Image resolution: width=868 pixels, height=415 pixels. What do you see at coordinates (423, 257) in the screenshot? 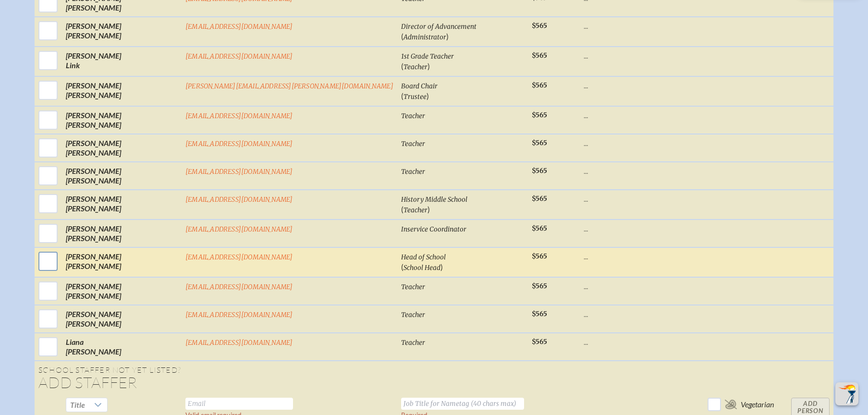
I see `span: Head of School` at bounding box center [423, 257].